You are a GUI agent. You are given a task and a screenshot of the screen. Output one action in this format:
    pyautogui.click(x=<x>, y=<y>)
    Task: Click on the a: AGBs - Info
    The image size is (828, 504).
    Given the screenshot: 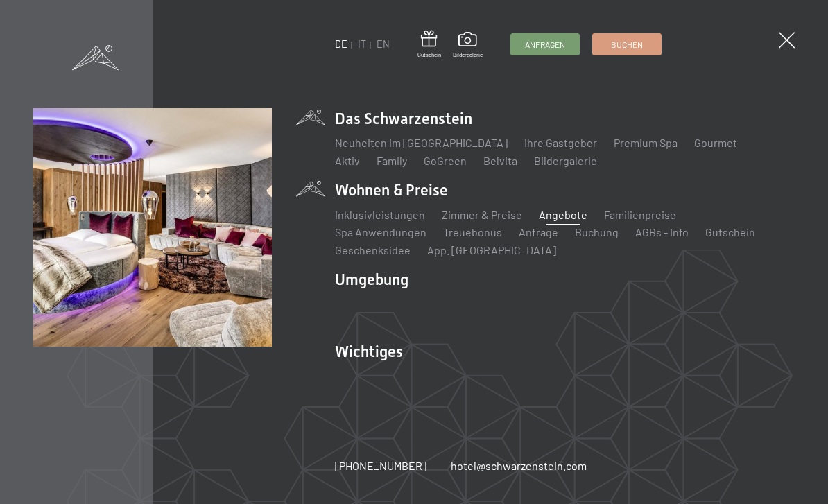 What is the action you would take?
    pyautogui.click(x=661, y=232)
    